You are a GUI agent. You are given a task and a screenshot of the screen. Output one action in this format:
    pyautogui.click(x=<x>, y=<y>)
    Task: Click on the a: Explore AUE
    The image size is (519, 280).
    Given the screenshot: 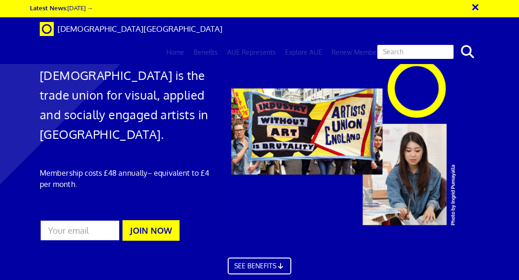 What is the action you would take?
    pyautogui.click(x=303, y=52)
    